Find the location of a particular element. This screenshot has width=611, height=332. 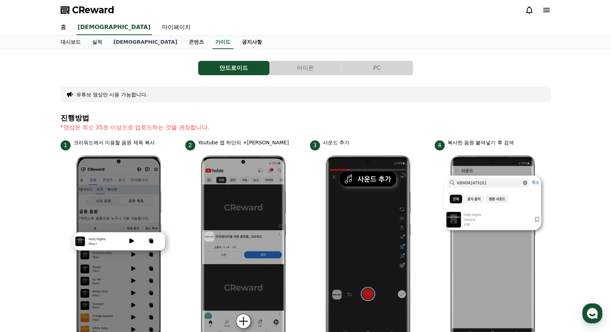

span: 홈 is located at coordinates (25, 241).